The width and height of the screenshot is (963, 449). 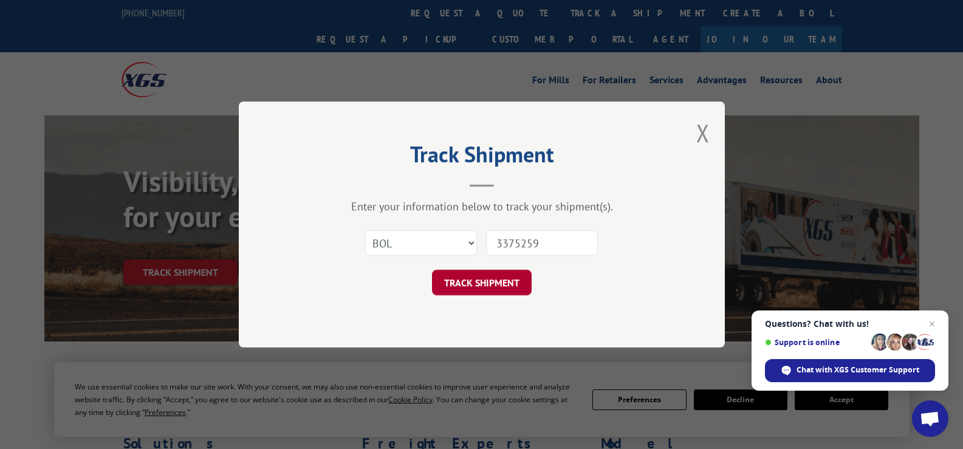 I want to click on div: Enter your information below to track your shipment(s)., so click(x=482, y=206).